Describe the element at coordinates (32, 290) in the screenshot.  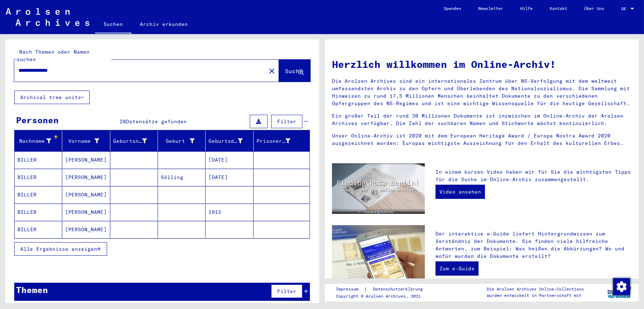
I see `div: Themen` at that location.